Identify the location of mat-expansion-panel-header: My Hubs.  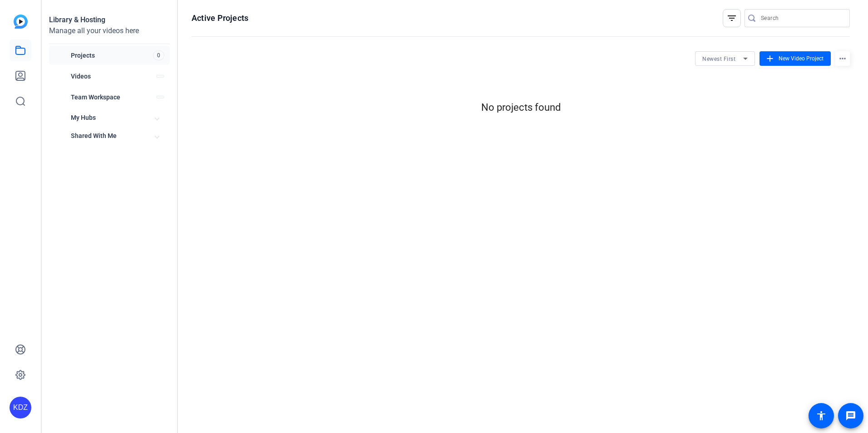
(110, 118).